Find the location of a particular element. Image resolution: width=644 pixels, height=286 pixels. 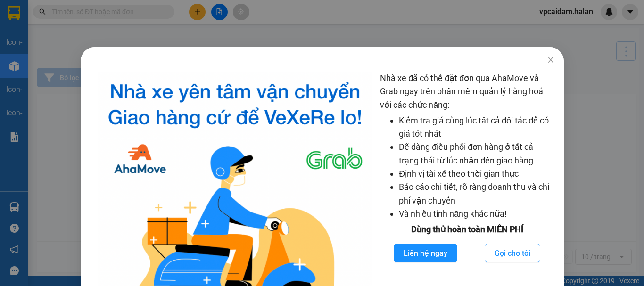

span: Gọi cho tôi is located at coordinates (512, 253).